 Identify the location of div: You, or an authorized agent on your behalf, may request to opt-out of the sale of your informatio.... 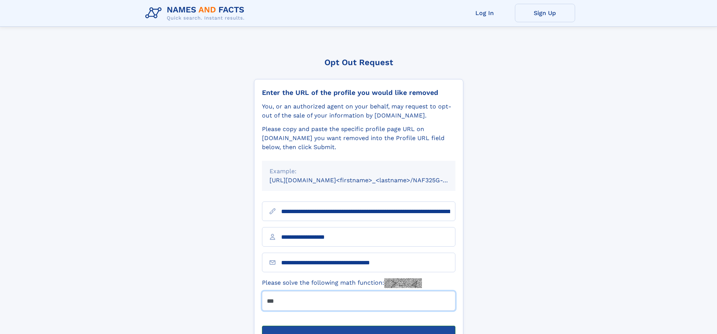
(359, 111).